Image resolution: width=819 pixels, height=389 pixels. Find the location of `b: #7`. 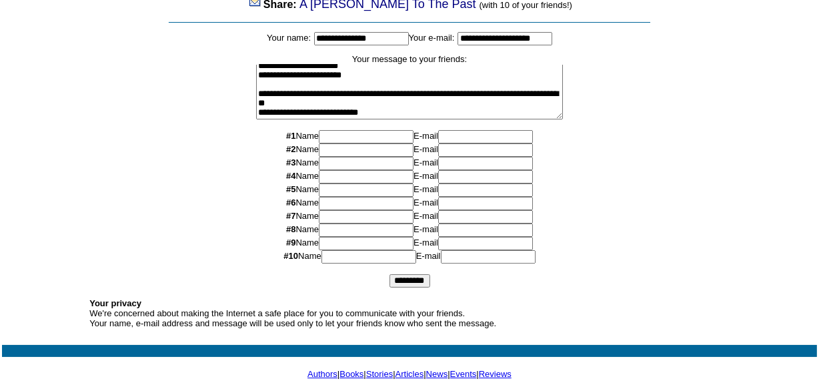

b: #7 is located at coordinates (291, 216).